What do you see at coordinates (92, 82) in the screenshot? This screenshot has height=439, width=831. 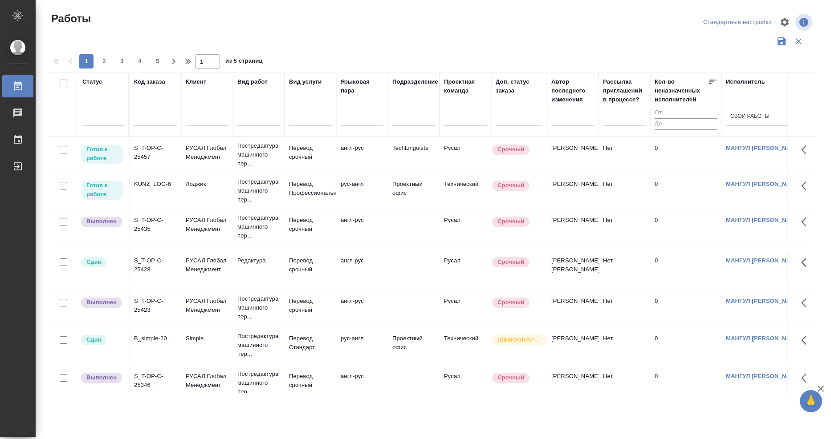 I see `div: Статус` at bounding box center [92, 82].